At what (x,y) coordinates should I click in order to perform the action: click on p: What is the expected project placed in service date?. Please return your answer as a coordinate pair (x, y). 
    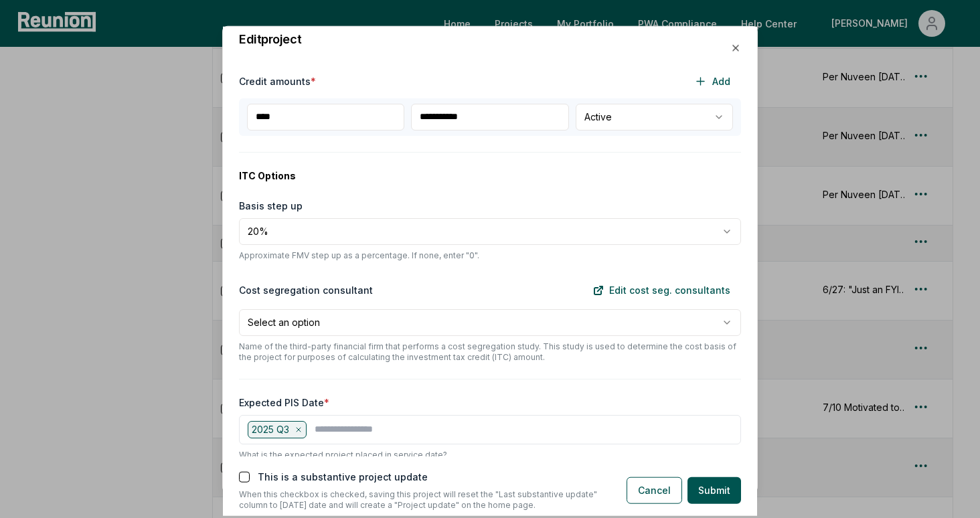
    Looking at the image, I should click on (490, 455).